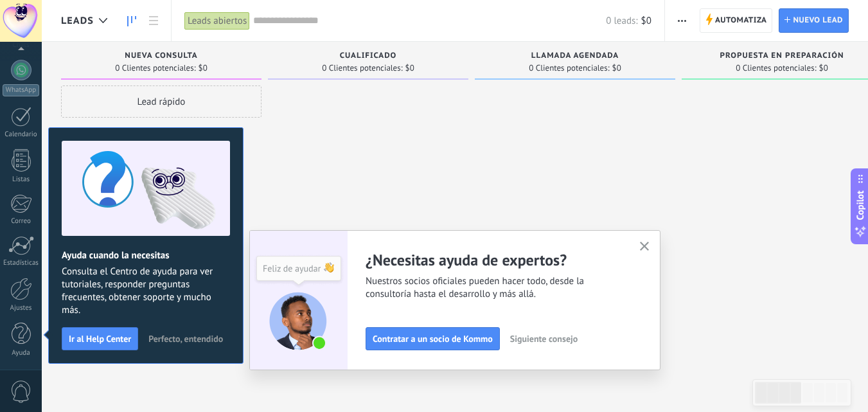 Image resolution: width=868 pixels, height=412 pixels. Describe the element at coordinates (160, 56) in the screenshot. I see `span: Nueva consulta` at that location.